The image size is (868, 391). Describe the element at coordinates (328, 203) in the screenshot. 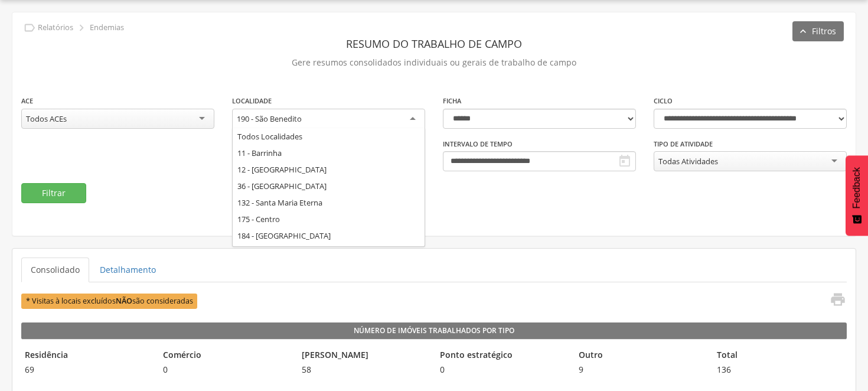

I see `div: 132 - Santa Maria Eterna` at that location.